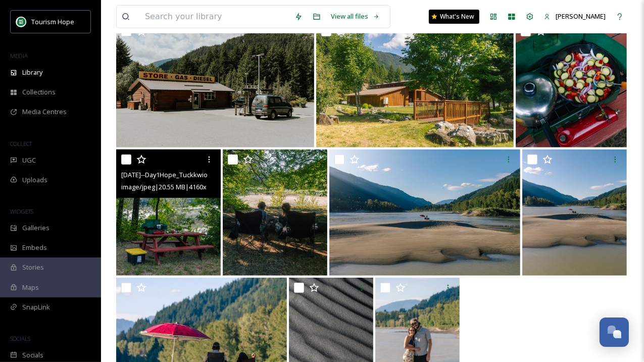  What do you see at coordinates (19, 56) in the screenshot?
I see `span: MEDIA` at bounding box center [19, 56].